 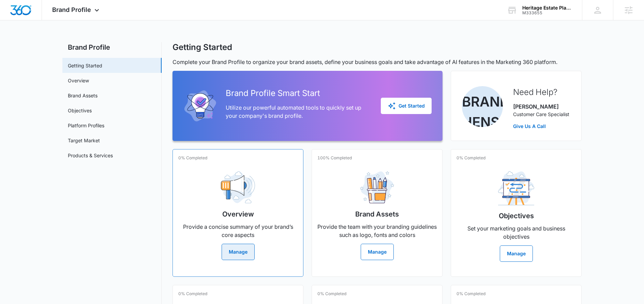 What do you see at coordinates (297, 112) in the screenshot?
I see `p: Utilize our powerful automated tools to quickly set up your company's brand profile.` at bounding box center [297, 112].